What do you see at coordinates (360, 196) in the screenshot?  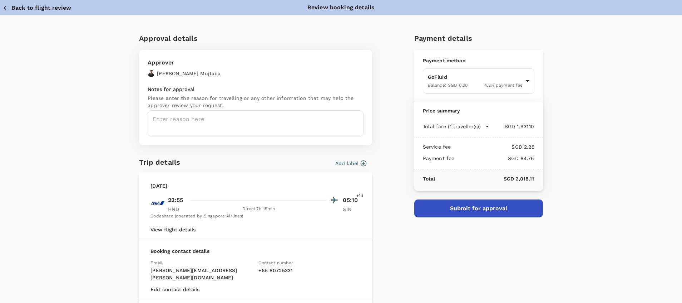 I see `span: +1d` at bounding box center [360, 196].